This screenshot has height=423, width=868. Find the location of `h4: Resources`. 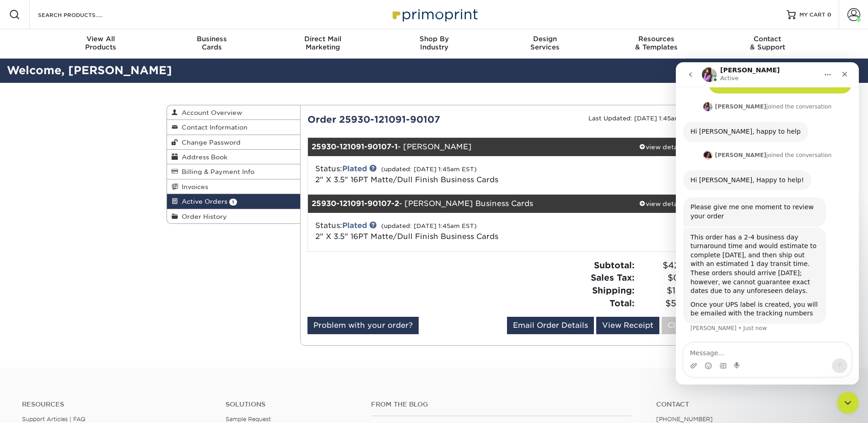

h4: Resources is located at coordinates (116, 404).